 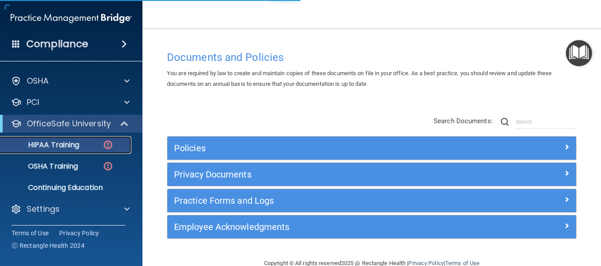 What do you see at coordinates (66, 188) in the screenshot?
I see `p: Continuing Education` at bounding box center [66, 188].